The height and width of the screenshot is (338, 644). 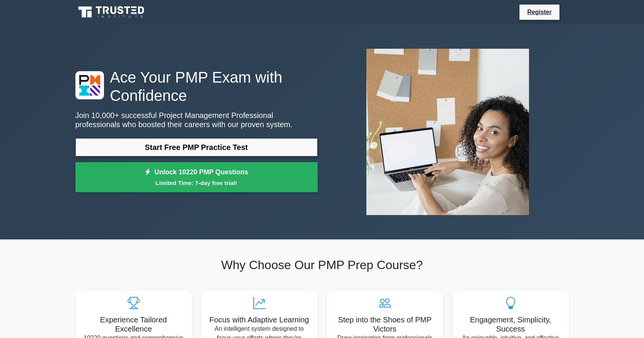 What do you see at coordinates (511, 324) in the screenshot?
I see `h5: Engagement, Simplicity, Success` at bounding box center [511, 324].